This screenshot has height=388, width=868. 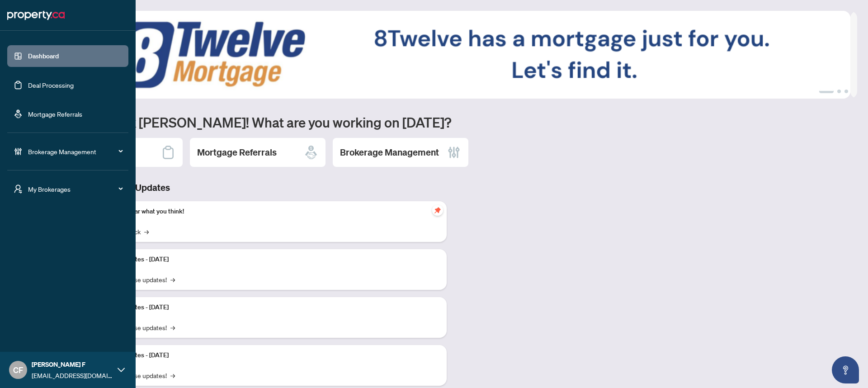 What do you see at coordinates (846, 91) in the screenshot?
I see `button: 3` at bounding box center [846, 91].